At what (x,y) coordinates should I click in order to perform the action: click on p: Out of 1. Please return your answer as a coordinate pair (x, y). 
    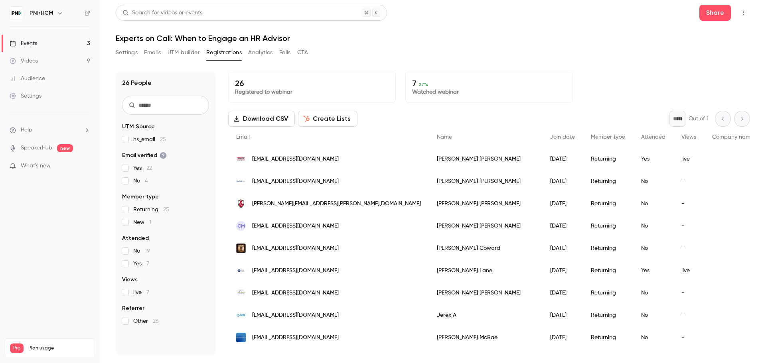
    Looking at the image, I should click on (699, 119).